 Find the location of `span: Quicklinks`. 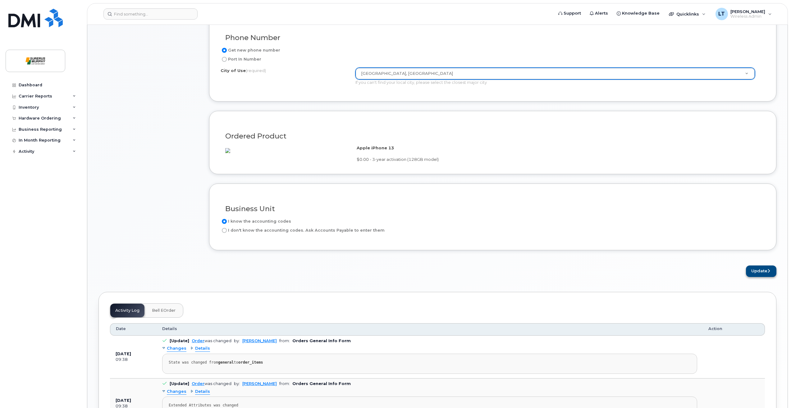

span: Quicklinks is located at coordinates (688, 14).